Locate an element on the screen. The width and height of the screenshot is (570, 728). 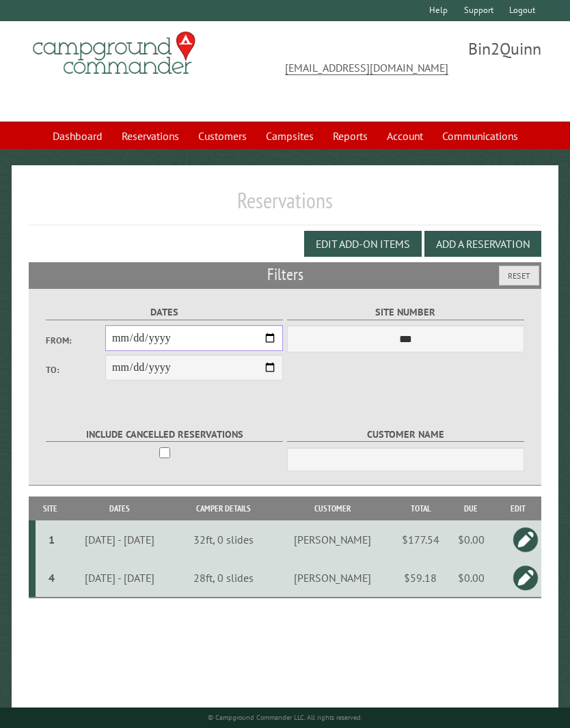
label: From: is located at coordinates (75, 340).